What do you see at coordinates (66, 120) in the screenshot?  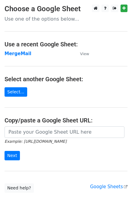 I see `h4: Copy/paste a Google Sheet URL:` at bounding box center [66, 120].